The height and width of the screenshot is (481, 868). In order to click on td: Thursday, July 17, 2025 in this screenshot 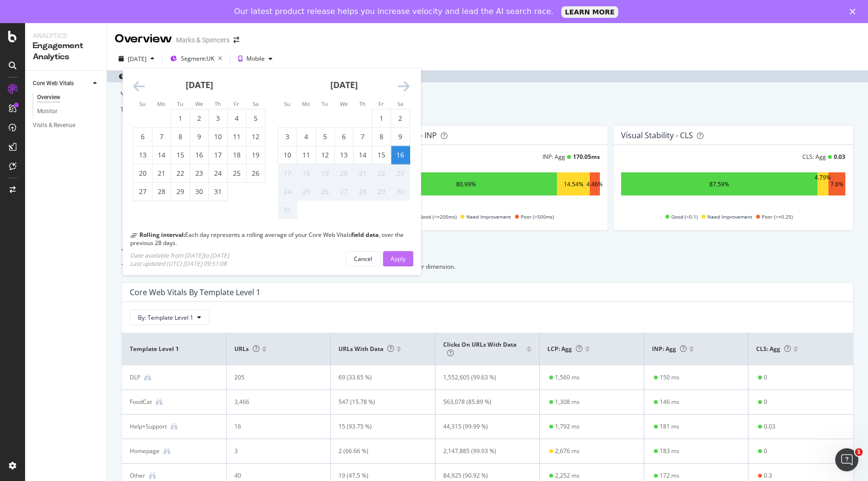, I will do `click(218, 155)`.